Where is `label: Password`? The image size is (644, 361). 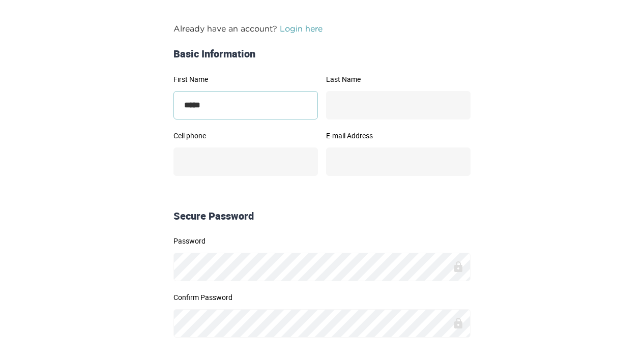 label: Password is located at coordinates (322, 241).